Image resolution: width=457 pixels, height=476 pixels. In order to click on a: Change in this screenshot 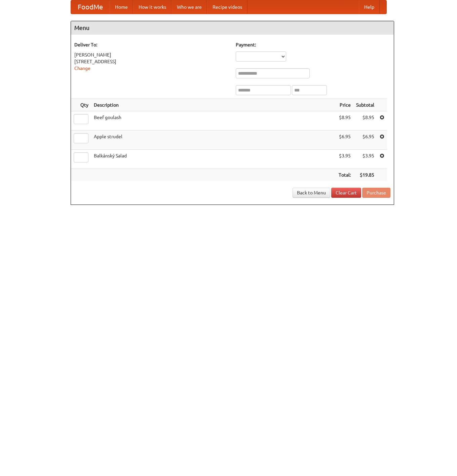, I will do `click(83, 68)`.